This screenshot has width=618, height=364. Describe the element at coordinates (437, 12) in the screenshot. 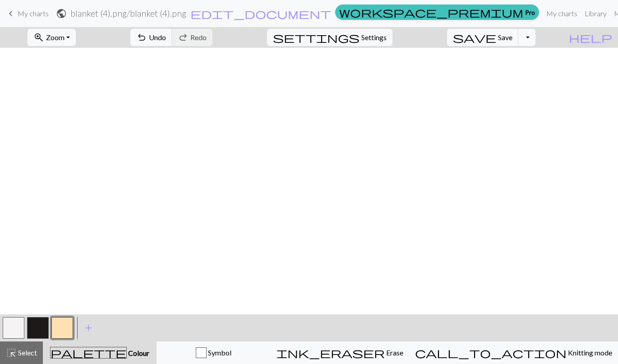

I see `a: Pro` at that location.